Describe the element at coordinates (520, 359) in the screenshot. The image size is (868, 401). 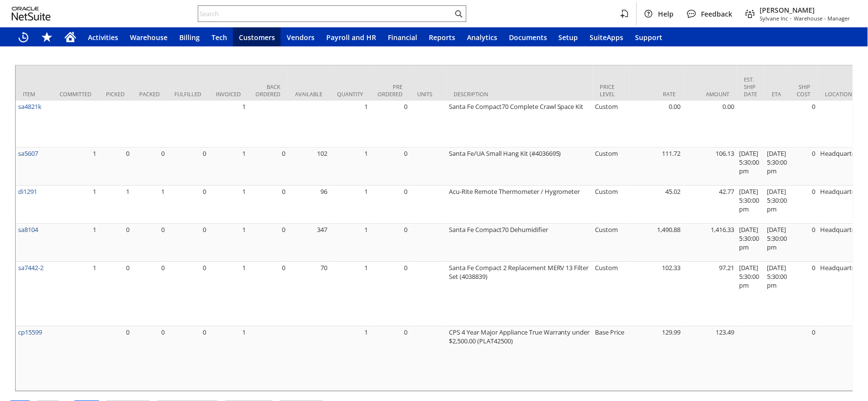
I see `td: CPS 4 Year Major Appliance True Warranty under $2,500.00 (PLAT42500)` at that location.